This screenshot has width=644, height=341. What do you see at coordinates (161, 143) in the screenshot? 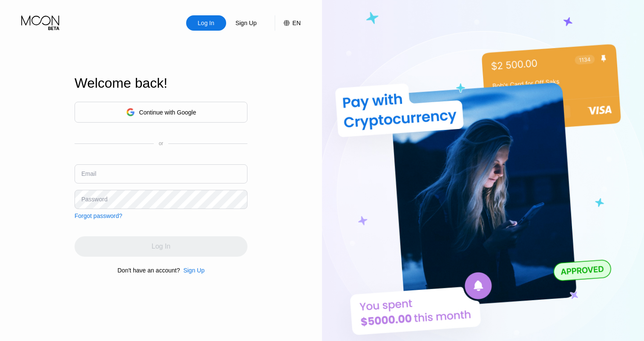
I see `div: or` at bounding box center [161, 143].